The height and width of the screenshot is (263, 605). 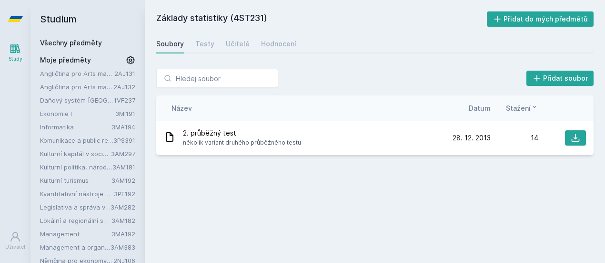 What do you see at coordinates (76, 180) in the screenshot?
I see `a: Kulturní turismus` at bounding box center [76, 180].